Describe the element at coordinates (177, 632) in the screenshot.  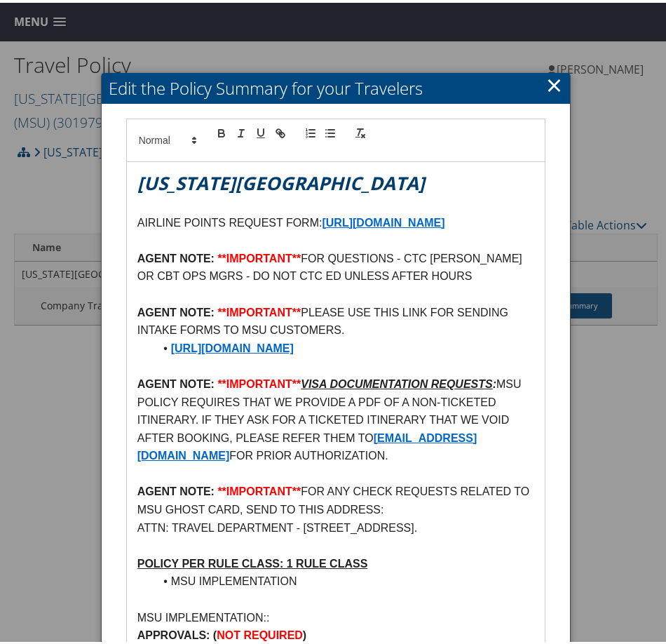
I see `strong: APPROVALS: (` at that location.